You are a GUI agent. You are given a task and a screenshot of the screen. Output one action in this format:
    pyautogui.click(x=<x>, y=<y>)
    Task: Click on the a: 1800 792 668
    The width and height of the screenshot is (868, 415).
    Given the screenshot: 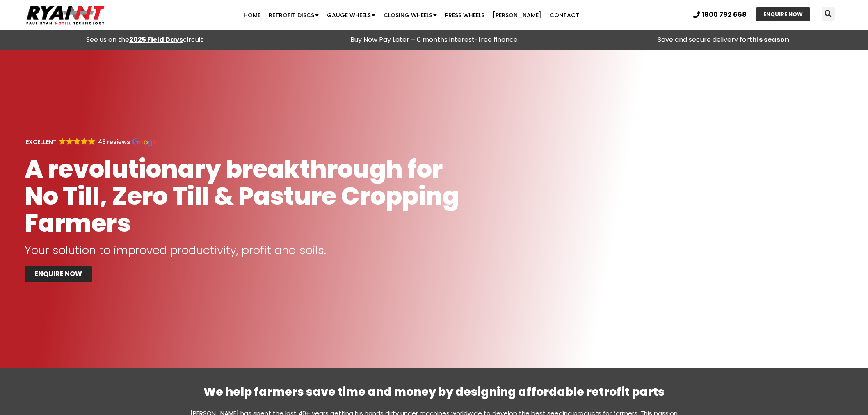 What is the action you would take?
    pyautogui.click(x=720, y=15)
    